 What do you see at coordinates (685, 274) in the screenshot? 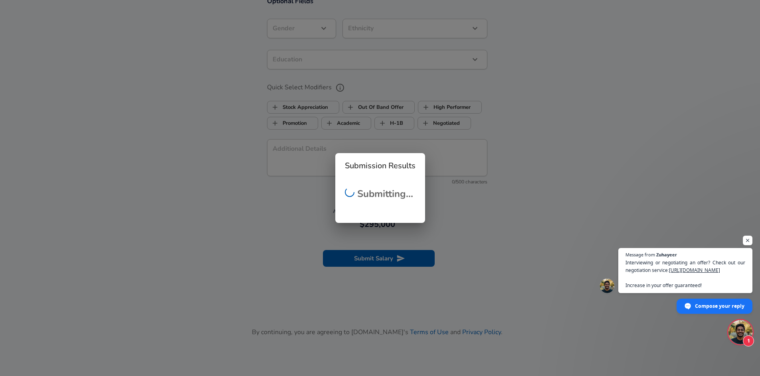
I see `span: Interviewing or negotiating an offer? Check out our negotiation service: Increase in your offer g...` at bounding box center [685, 274].